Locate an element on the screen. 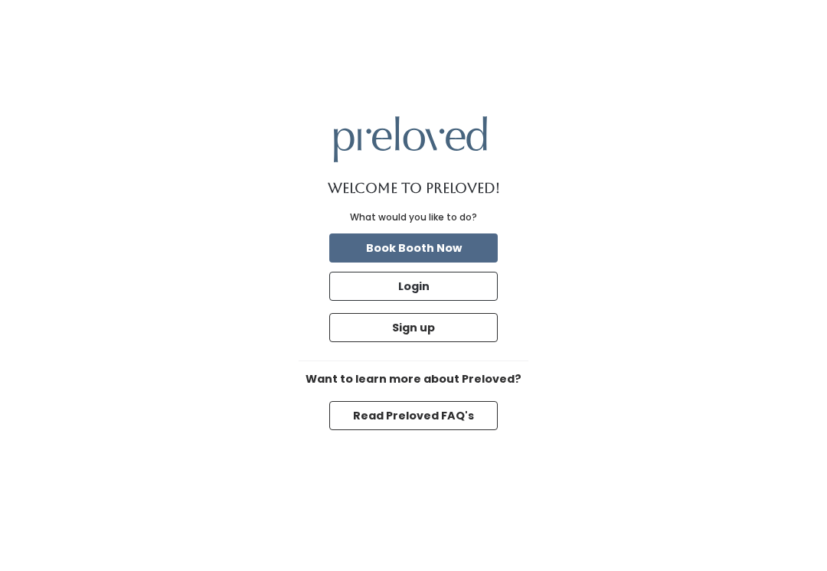 The image size is (827, 571). button: Book Booth Now is located at coordinates (414, 248).